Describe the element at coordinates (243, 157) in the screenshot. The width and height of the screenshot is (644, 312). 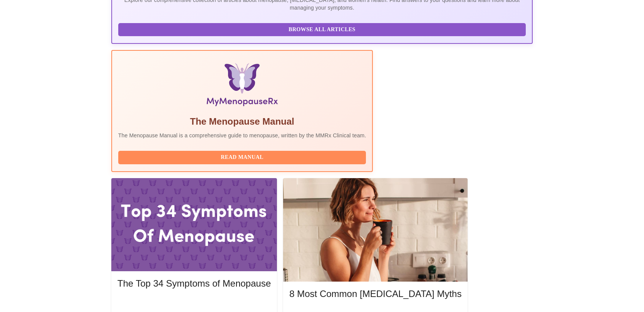
I see `a: Read Manual` at that location.